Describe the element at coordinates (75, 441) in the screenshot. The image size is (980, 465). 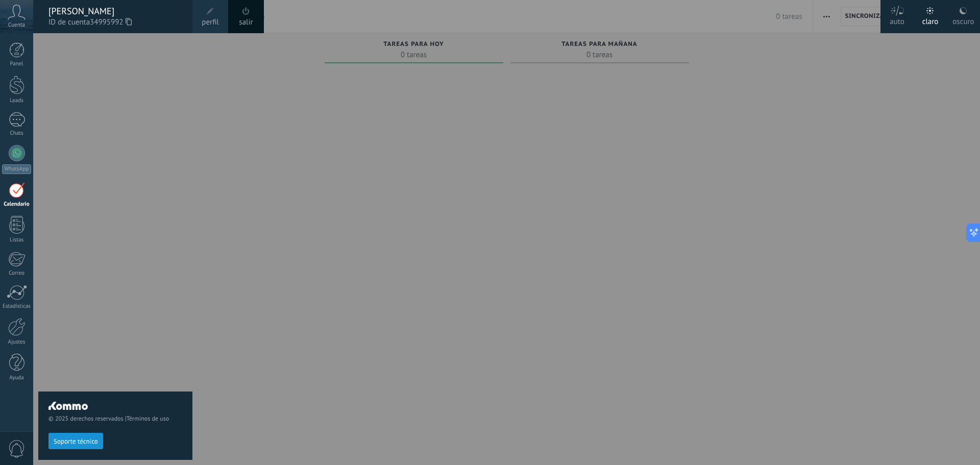
I see `a: Soporte técnico` at that location.